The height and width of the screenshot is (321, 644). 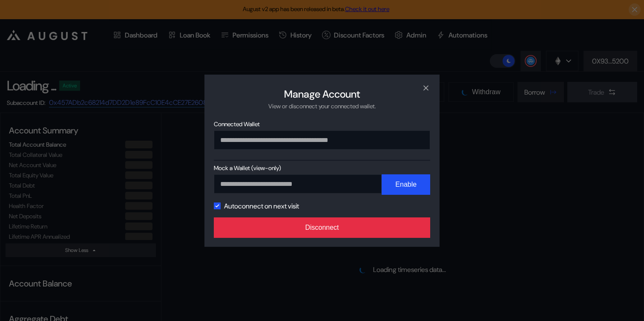 What do you see at coordinates (426, 88) in the screenshot?
I see `button: close modal` at bounding box center [426, 88].